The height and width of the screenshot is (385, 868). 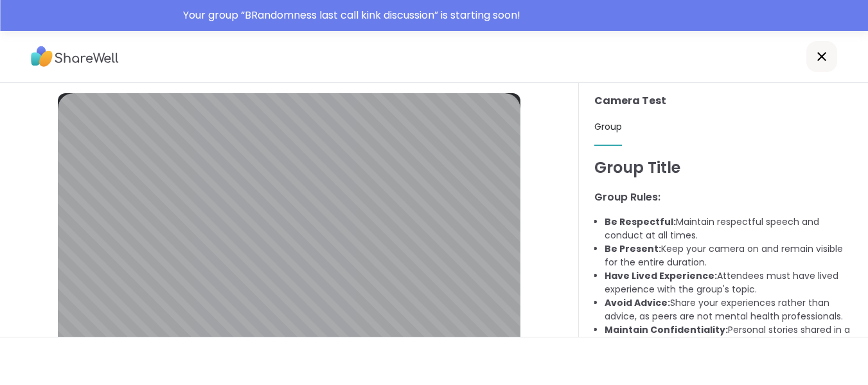 I want to click on span: Group, so click(x=608, y=127).